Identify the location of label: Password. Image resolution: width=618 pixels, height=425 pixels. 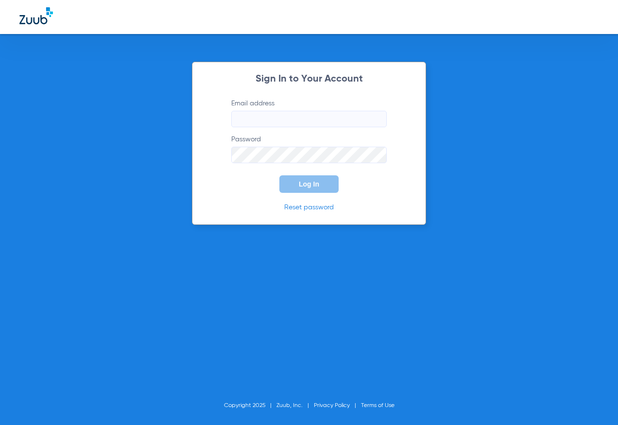
(309, 149).